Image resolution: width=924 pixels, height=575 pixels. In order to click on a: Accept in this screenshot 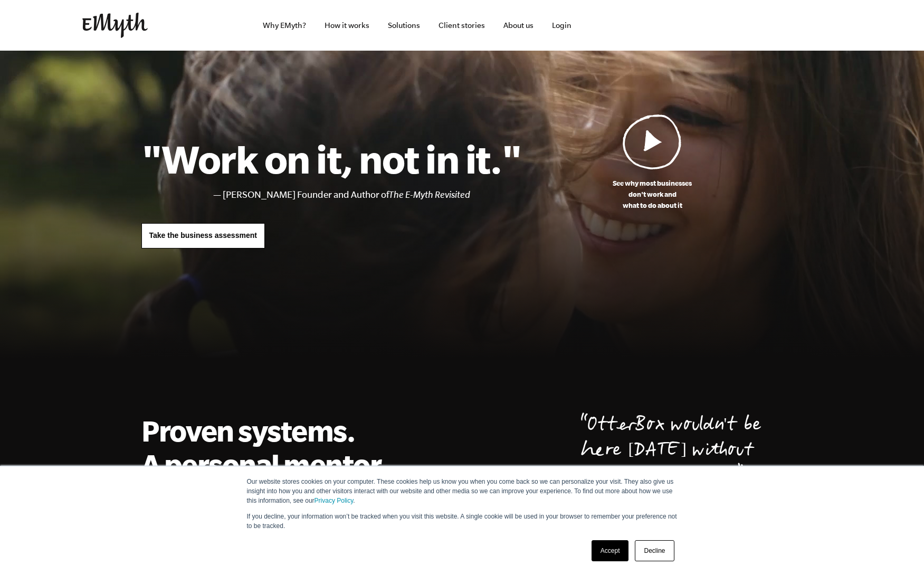, I will do `click(610, 551)`.